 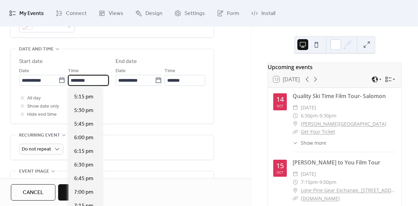 I want to click on span: Date and time, so click(x=36, y=49).